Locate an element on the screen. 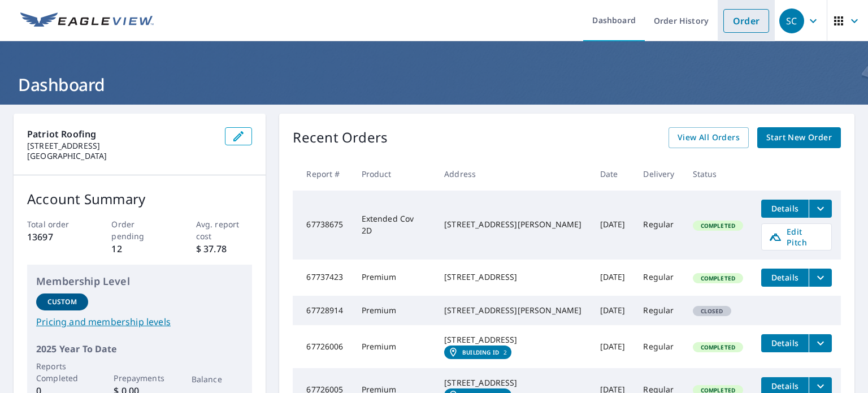  td: 67738675 is located at coordinates (322, 225).